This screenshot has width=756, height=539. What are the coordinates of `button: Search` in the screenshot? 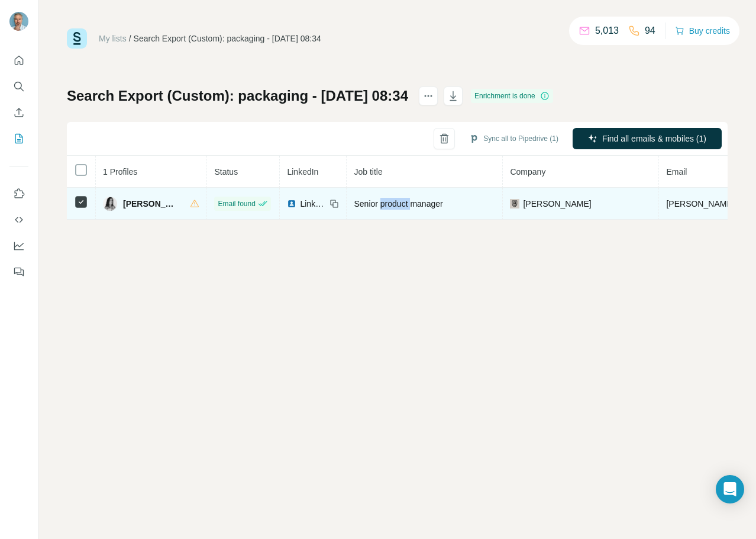 It's located at (19, 86).